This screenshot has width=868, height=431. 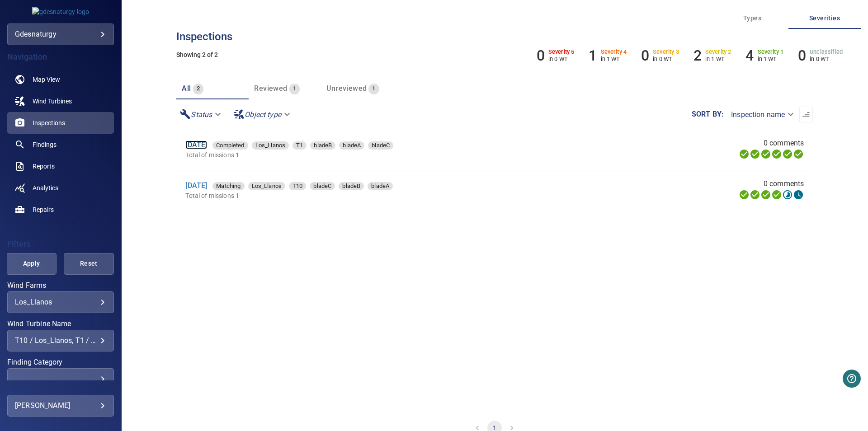 I want to click on span: Reviewed, so click(x=270, y=88).